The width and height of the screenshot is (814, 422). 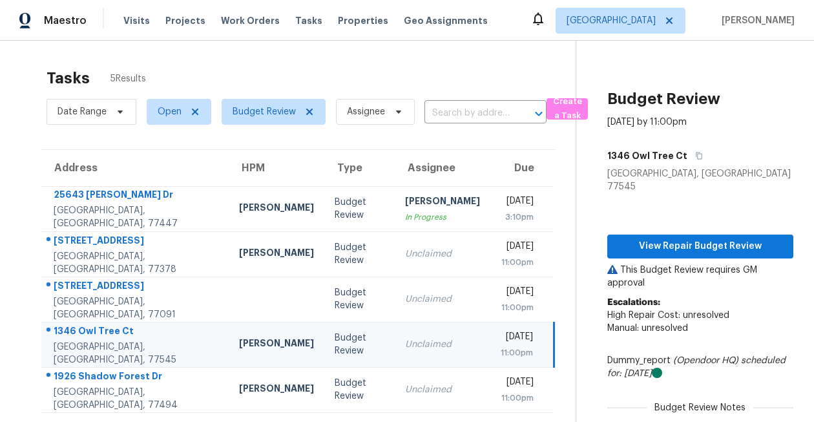 What do you see at coordinates (135, 168) in the screenshot?
I see `th: Address` at bounding box center [135, 168].